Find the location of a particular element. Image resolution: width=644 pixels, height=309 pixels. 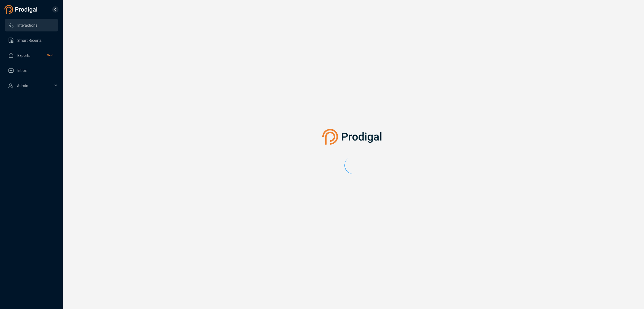

span: Smart Reports is located at coordinates (29, 41).